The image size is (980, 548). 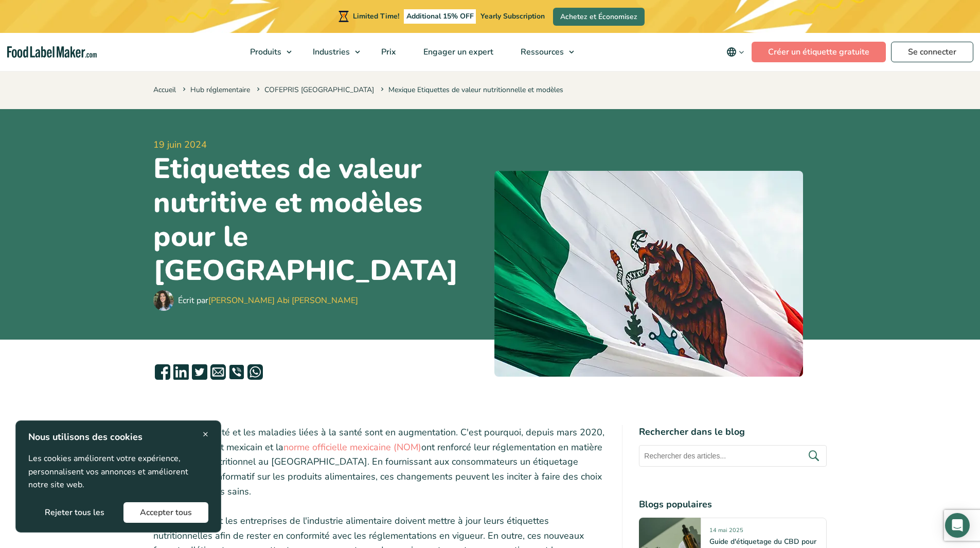 I want to click on button: Rejeter tous les, so click(x=74, y=513).